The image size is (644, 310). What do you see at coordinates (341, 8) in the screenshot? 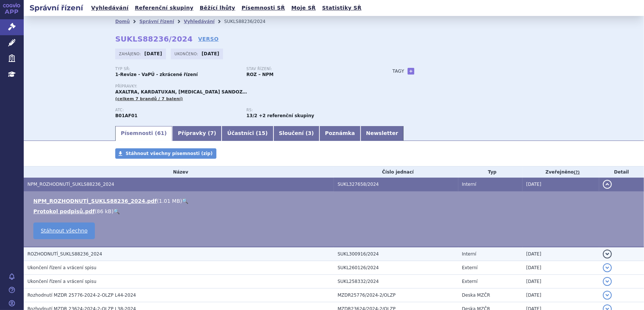
I see `a: Statistiky SŘ` at bounding box center [341, 8].